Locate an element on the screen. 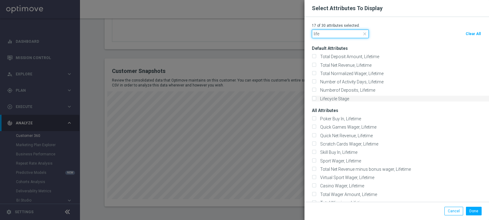 The image size is (489, 220). label: Numberof Deposits, Lifetime is located at coordinates (347, 90).